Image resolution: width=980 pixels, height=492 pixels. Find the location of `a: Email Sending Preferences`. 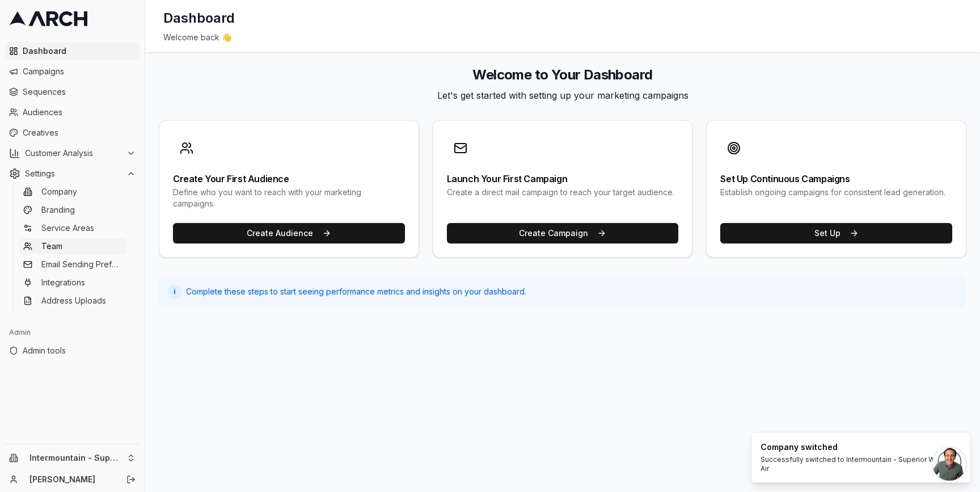

a: Email Sending Preferences is located at coordinates (73, 265).